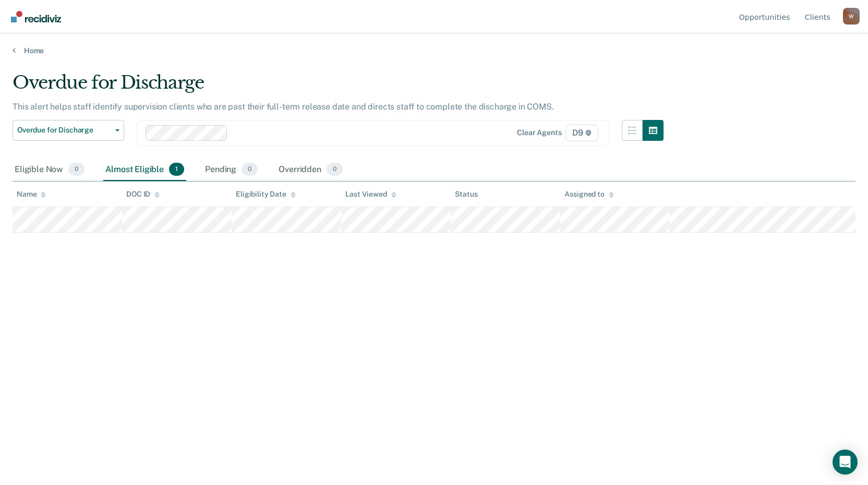  I want to click on div: Overdue for Discharge, so click(338, 87).